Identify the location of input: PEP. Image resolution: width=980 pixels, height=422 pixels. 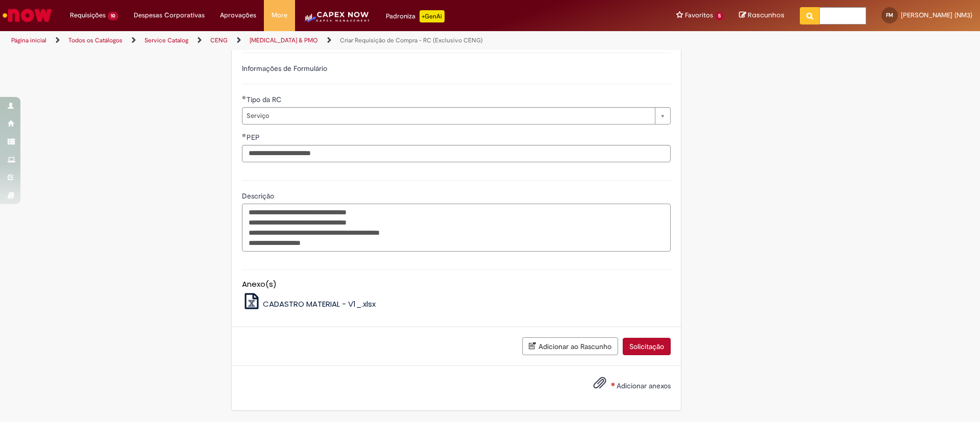
(456, 154).